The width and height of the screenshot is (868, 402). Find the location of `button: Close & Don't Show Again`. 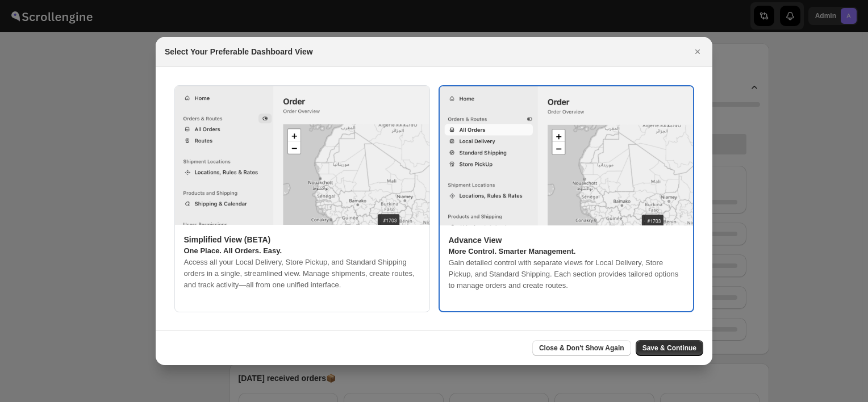

button: Close & Don't Show Again is located at coordinates (582, 348).